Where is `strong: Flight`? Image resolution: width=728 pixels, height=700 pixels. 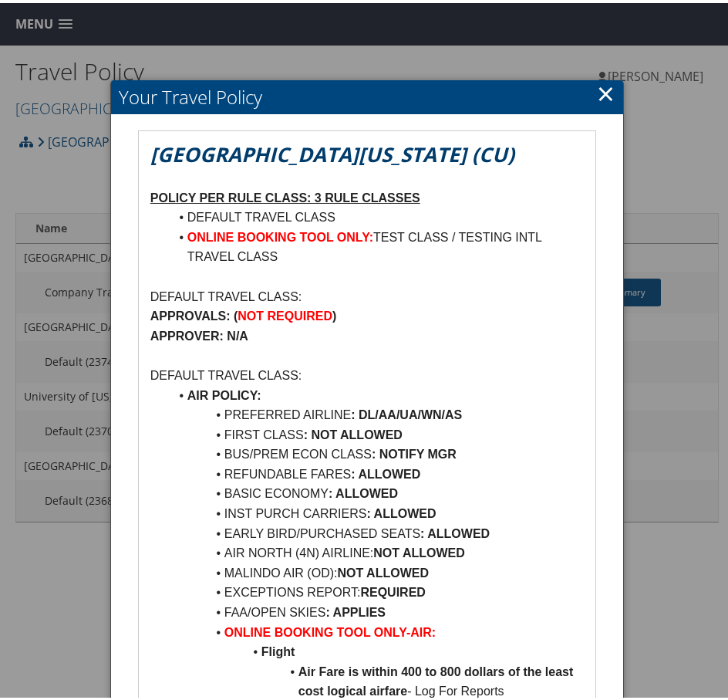
strong: Flight is located at coordinates (278, 648).